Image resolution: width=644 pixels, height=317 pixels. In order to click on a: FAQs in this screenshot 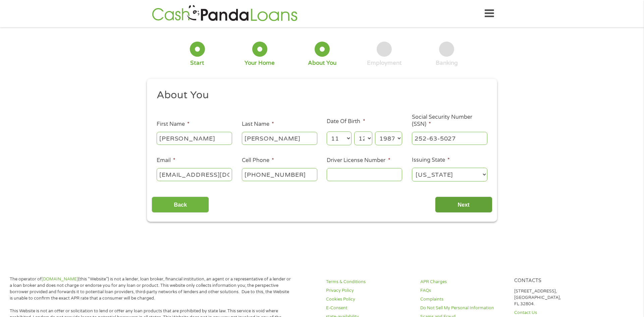, I will do `click(463, 291)`.